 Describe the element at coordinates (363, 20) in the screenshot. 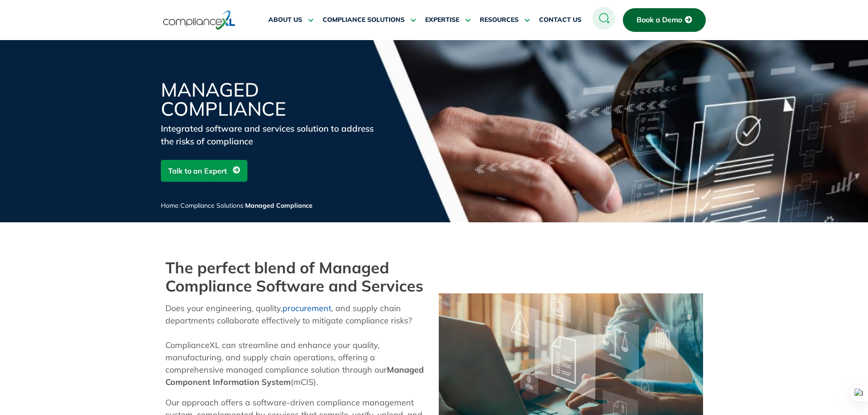

I see `span: COMPLIANCE SOLUTIONS` at that location.